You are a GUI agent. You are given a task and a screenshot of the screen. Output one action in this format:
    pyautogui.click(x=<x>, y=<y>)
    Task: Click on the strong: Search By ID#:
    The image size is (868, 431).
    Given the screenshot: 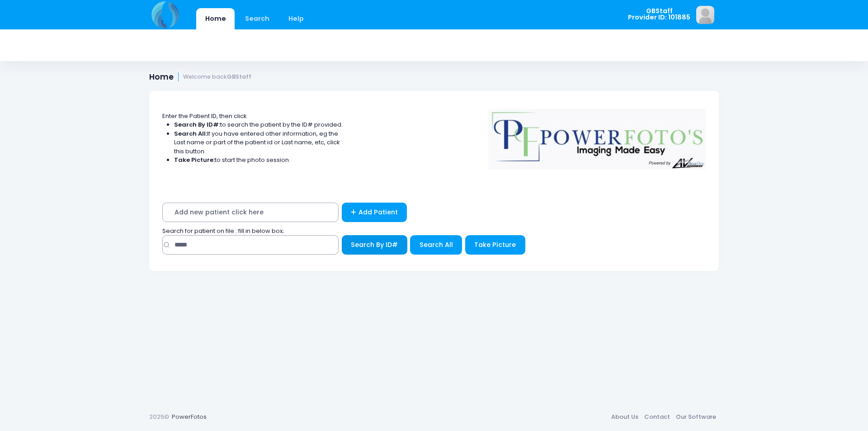 What is the action you would take?
    pyautogui.click(x=198, y=124)
    